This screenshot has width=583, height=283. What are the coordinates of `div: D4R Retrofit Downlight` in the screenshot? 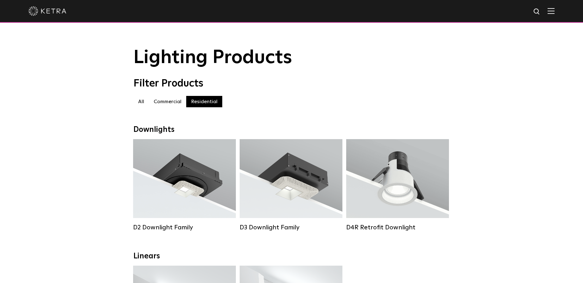 It's located at (397, 228).